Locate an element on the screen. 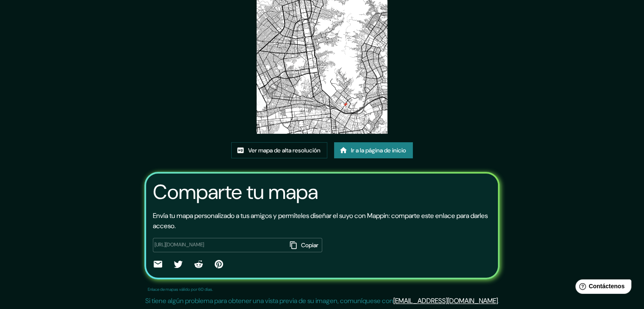 Image resolution: width=644 pixels, height=309 pixels. font: Ir a la página de inicio is located at coordinates (379, 150).